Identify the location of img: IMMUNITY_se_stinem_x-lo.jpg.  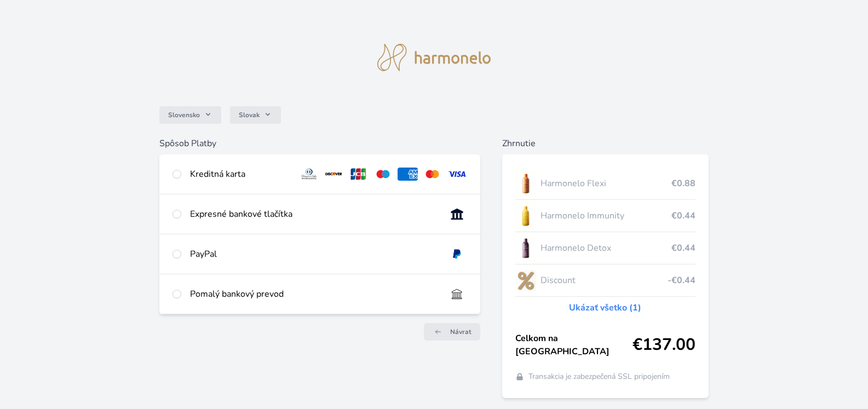
(525, 216).